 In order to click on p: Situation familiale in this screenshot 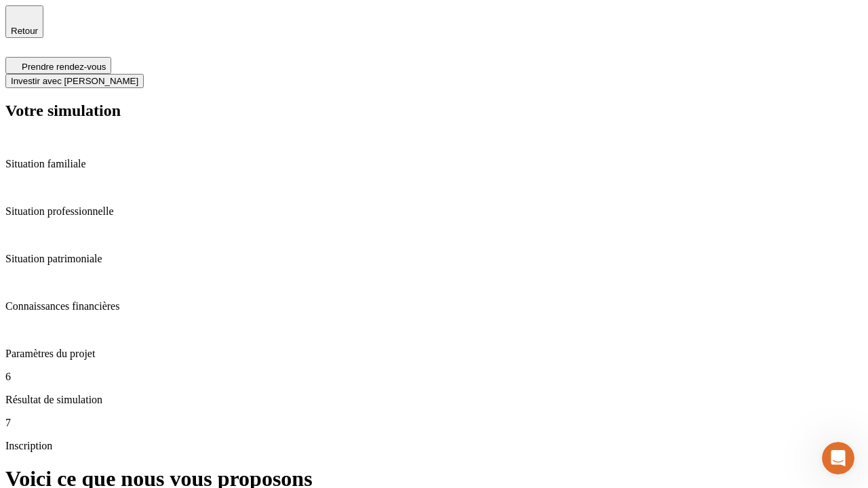, I will do `click(434, 164)`.